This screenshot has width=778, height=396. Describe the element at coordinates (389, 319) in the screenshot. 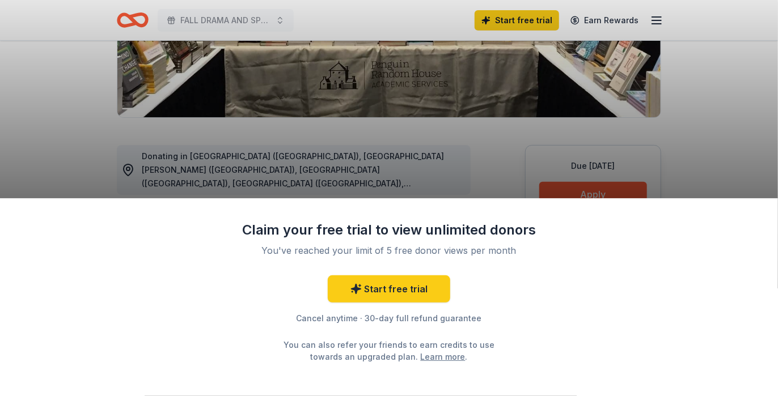

I see `div: Cancel anytime · 30-day full refund guarantee` at that location.